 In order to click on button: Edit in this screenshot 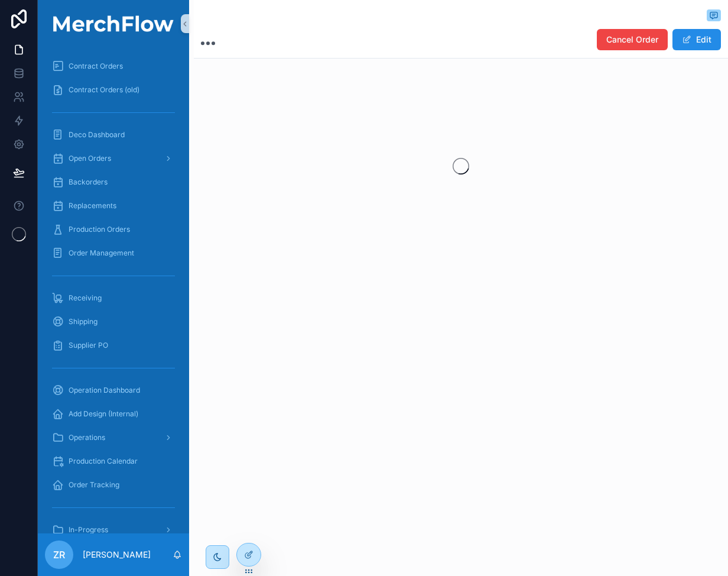, I will do `click(697, 40)`.